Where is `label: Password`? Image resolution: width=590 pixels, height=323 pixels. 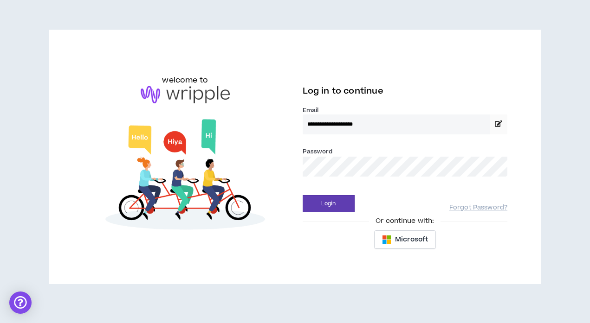
label: Password is located at coordinates (317, 152).